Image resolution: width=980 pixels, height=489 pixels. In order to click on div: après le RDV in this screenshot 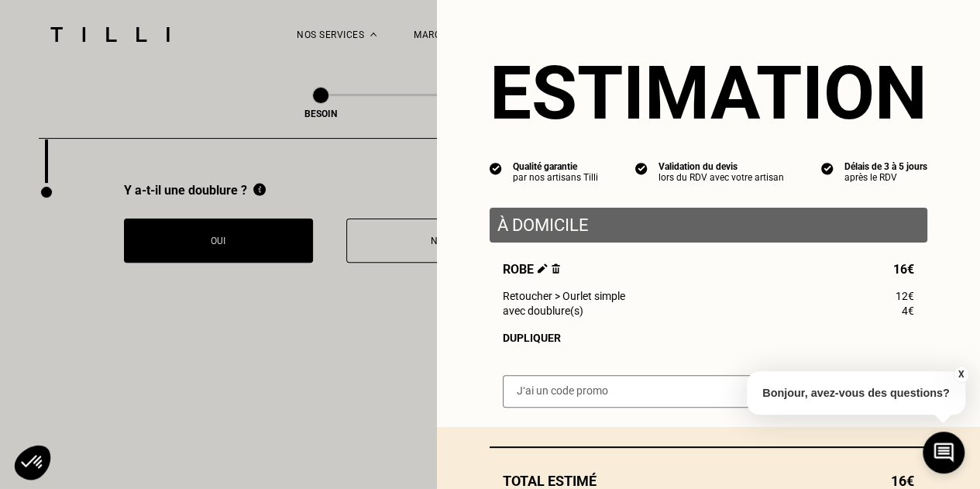, I will do `click(885, 177)`.